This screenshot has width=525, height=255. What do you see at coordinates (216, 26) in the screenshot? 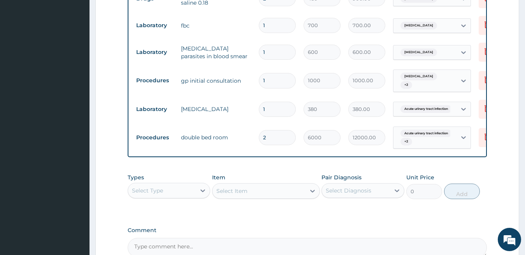
I see `td: fbc` at bounding box center [216, 26].